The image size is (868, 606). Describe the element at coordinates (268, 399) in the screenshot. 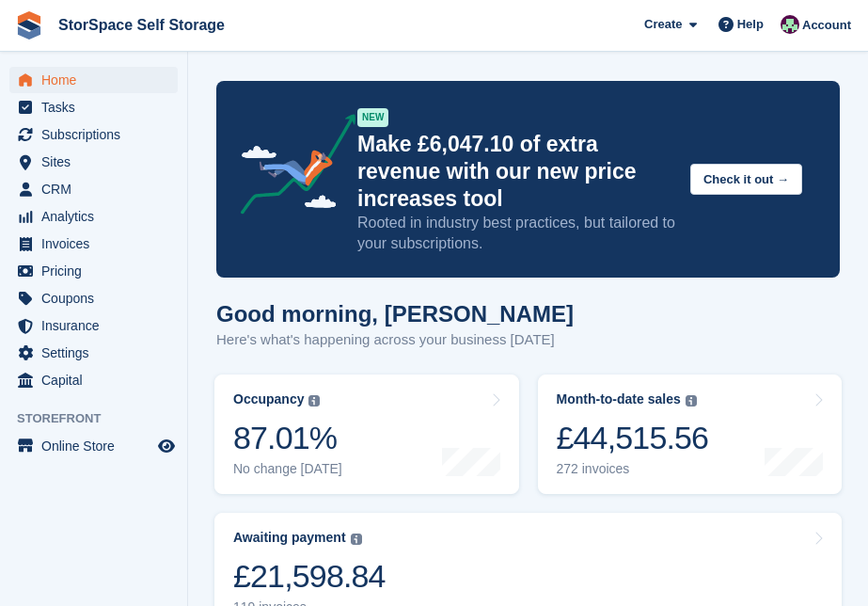

I see `div: Occupancy` at that location.